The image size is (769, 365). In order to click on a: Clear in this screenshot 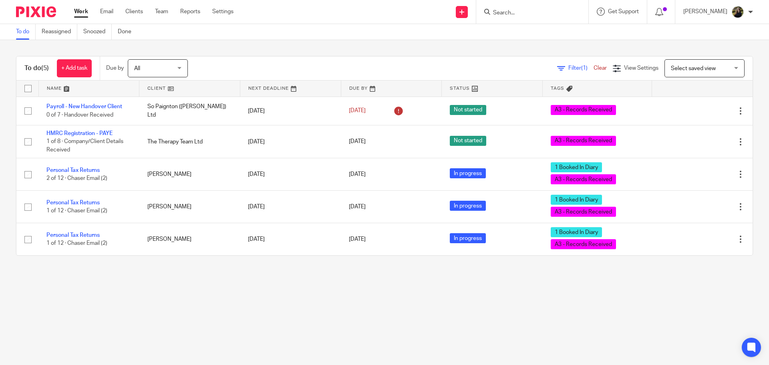, I will do `click(600, 68)`.